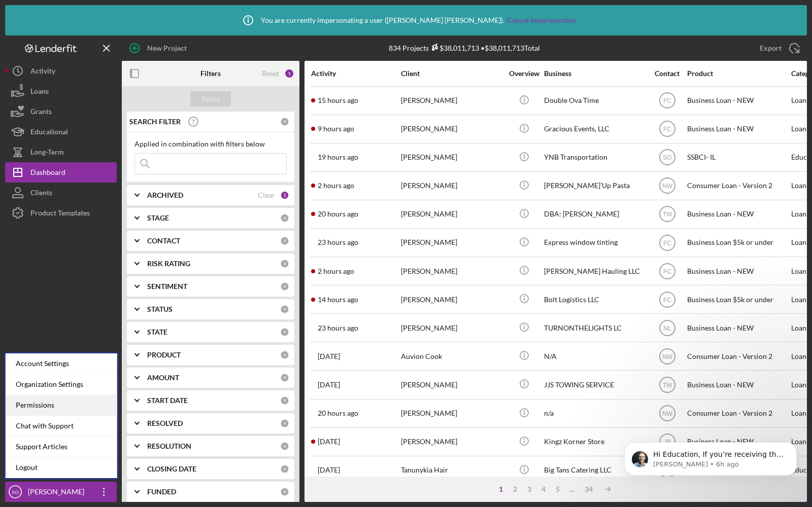  What do you see at coordinates (41, 193) in the screenshot?
I see `div: Clients` at bounding box center [41, 193].